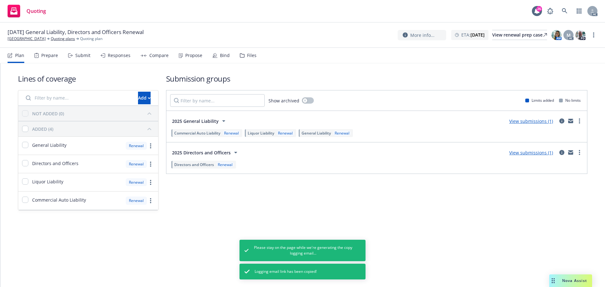 Image resolution: width=605 pixels, height=287 pixels. What do you see at coordinates (520, 35) in the screenshot?
I see `div: View renewal prep case` at bounding box center [520, 35].